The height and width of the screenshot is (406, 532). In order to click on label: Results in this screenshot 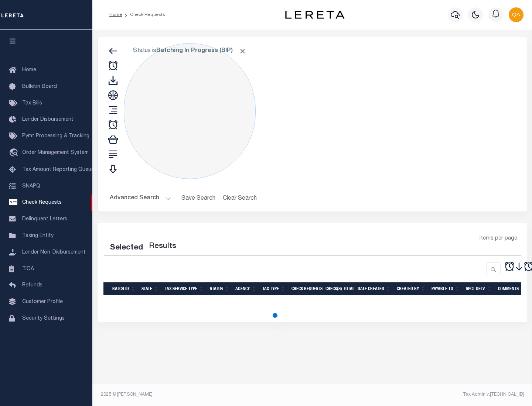, I will do `click(163, 247)`.